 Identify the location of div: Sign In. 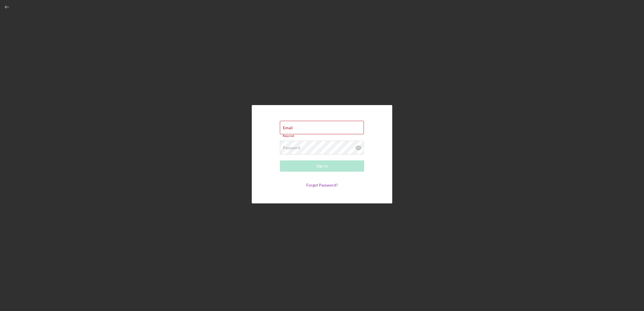
(322, 166).